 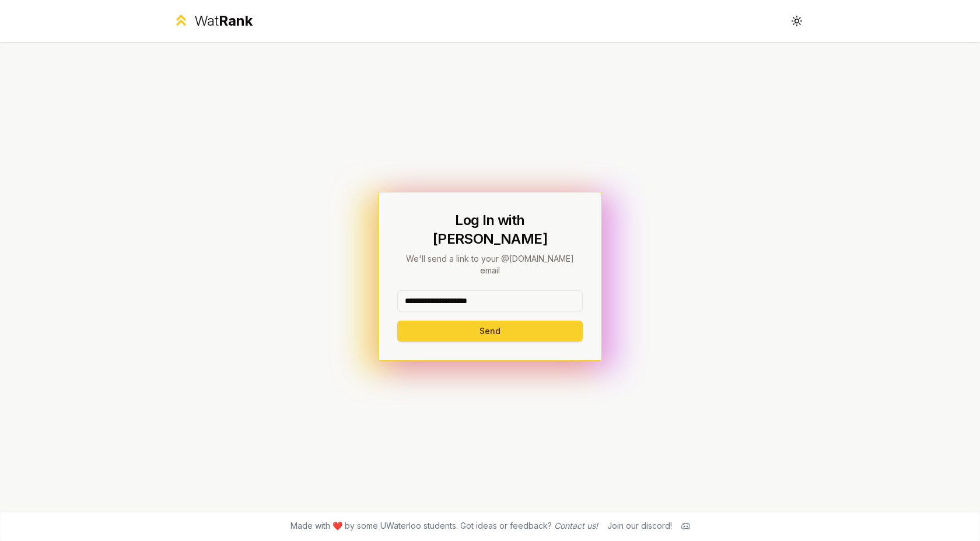 What do you see at coordinates (223, 21) in the screenshot?
I see `div: Wat` at bounding box center [223, 21].